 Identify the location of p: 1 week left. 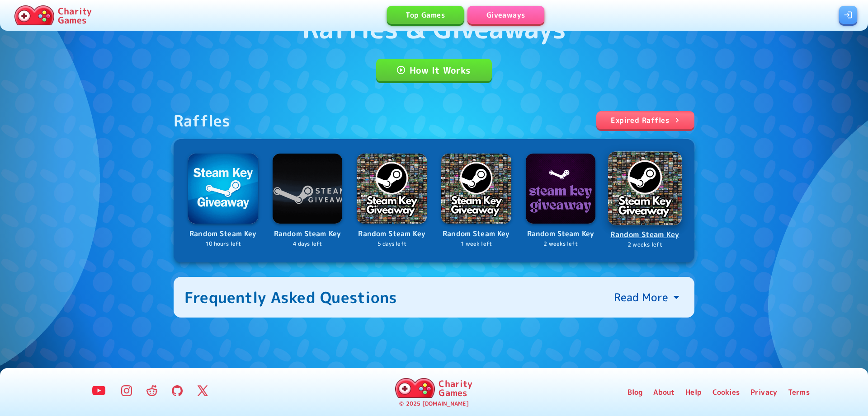
(476, 244).